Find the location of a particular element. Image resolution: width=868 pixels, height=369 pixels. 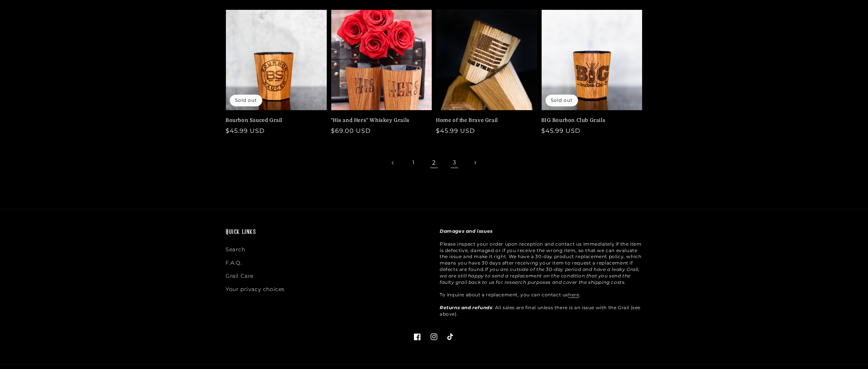

span: Page 2 is located at coordinates (434, 163).